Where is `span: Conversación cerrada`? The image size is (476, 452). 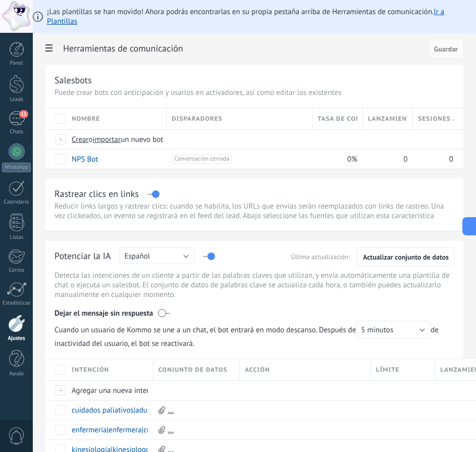 span: Conversación cerrada is located at coordinates (201, 159).